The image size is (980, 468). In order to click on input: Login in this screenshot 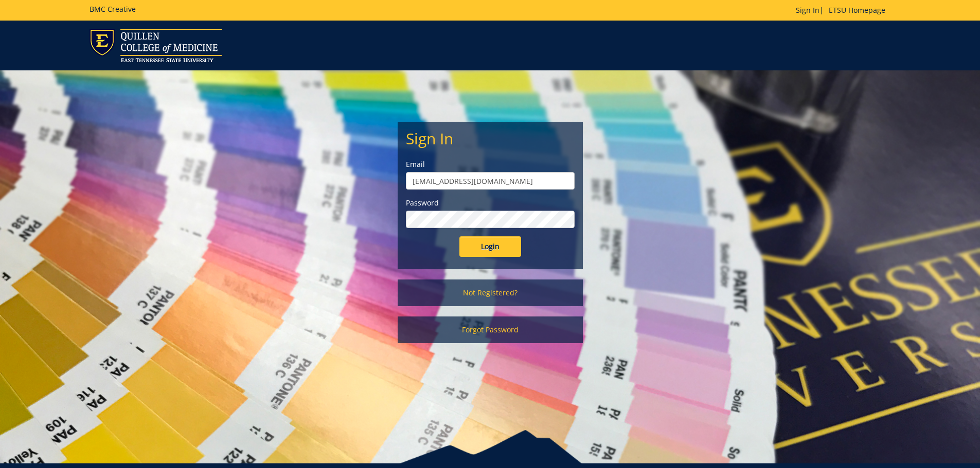, I will do `click(490, 247)`.